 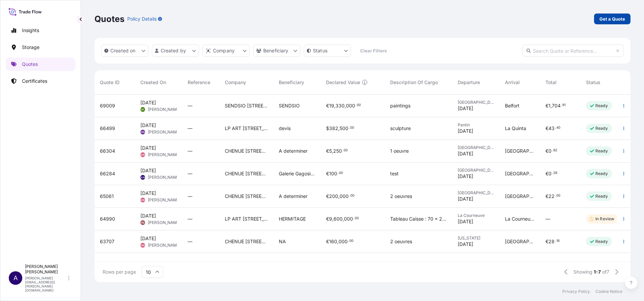 I want to click on span: 19, so click(x=331, y=106).